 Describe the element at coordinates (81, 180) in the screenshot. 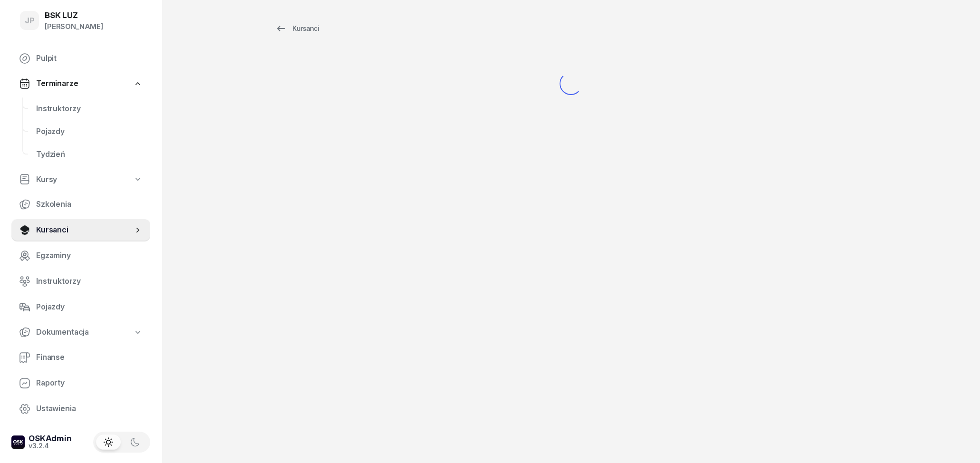

I see `a: Kursy` at that location.